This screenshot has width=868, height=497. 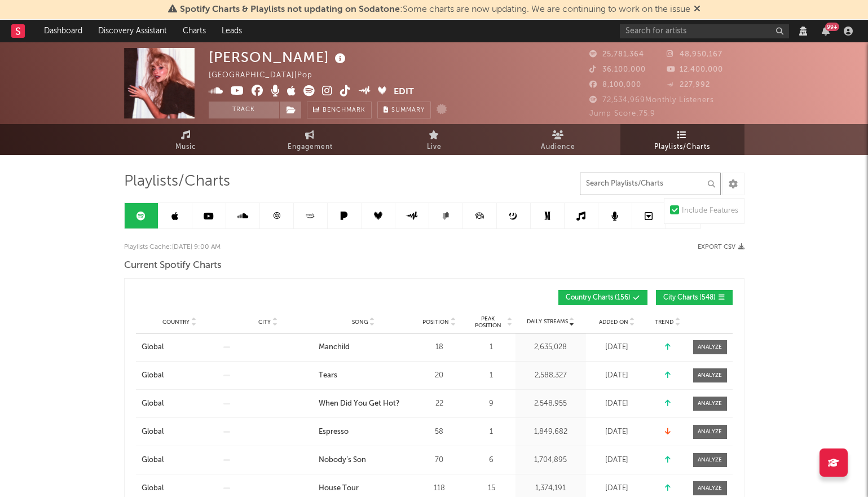 What do you see at coordinates (492, 404) in the screenshot?
I see `div: 9` at bounding box center [492, 404].